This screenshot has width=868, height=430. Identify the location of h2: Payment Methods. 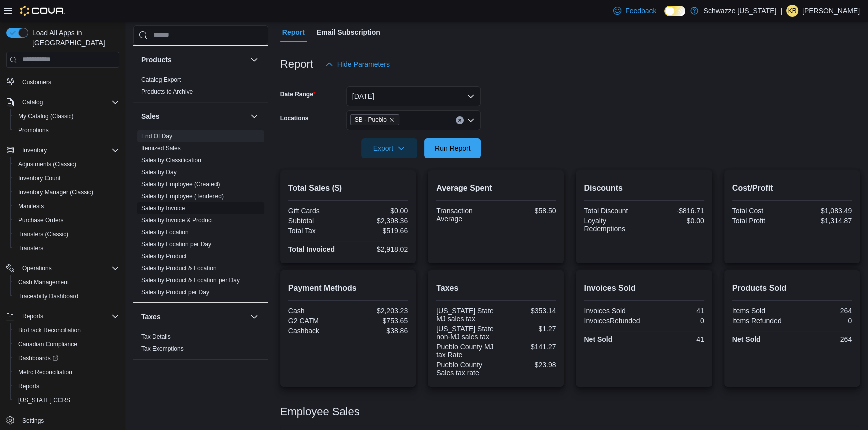
(348, 288).